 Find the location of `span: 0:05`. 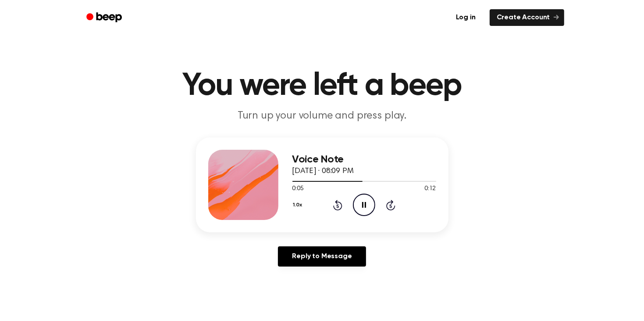

span: 0:05 is located at coordinates (298, 188).